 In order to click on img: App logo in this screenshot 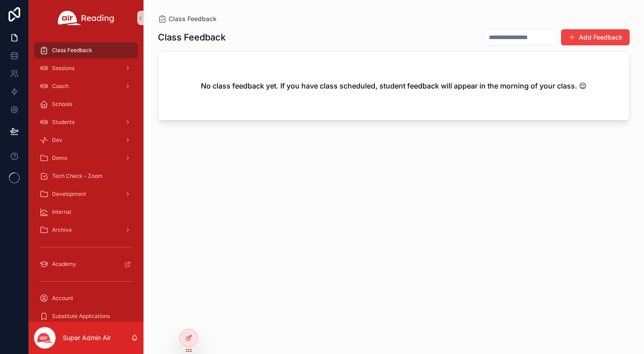, I will do `click(86, 18)`.